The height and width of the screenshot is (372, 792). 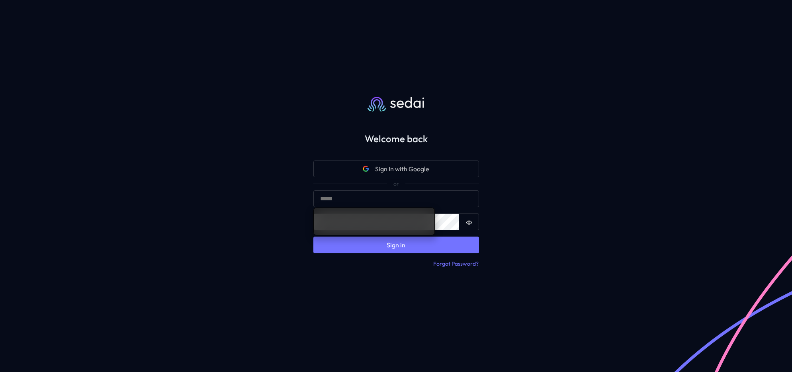 What do you see at coordinates (456, 264) in the screenshot?
I see `button: Forgot Password?` at bounding box center [456, 264].